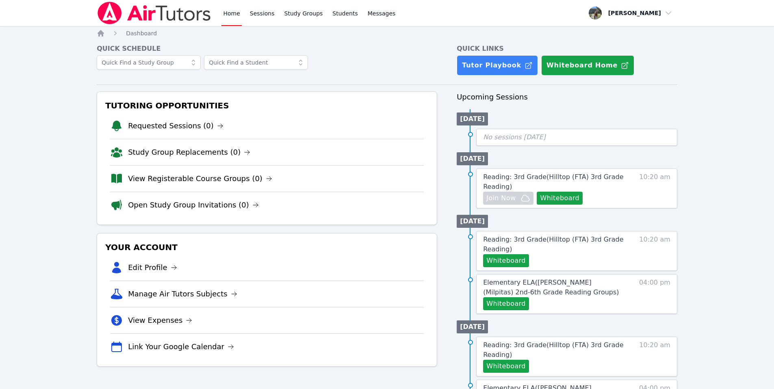 The image size is (774, 389). What do you see at coordinates (267, 49) in the screenshot?
I see `h4: Quick Schedule` at bounding box center [267, 49].